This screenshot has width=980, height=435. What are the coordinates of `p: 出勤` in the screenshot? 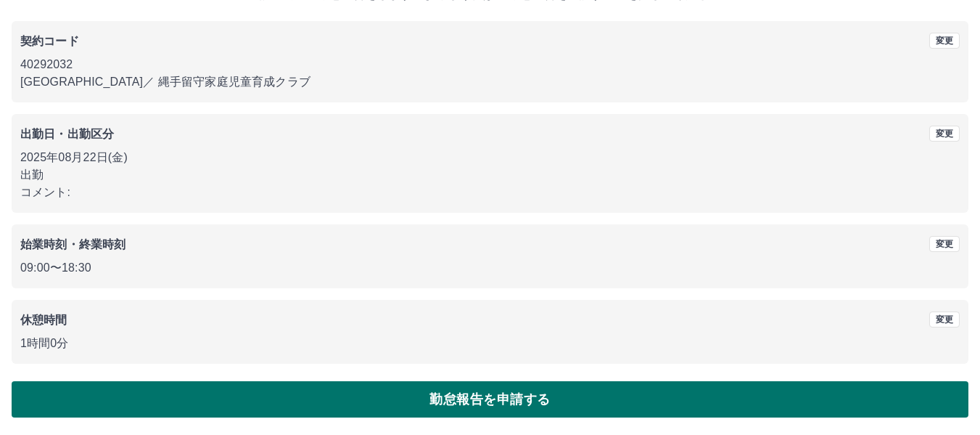 It's located at (489, 175).